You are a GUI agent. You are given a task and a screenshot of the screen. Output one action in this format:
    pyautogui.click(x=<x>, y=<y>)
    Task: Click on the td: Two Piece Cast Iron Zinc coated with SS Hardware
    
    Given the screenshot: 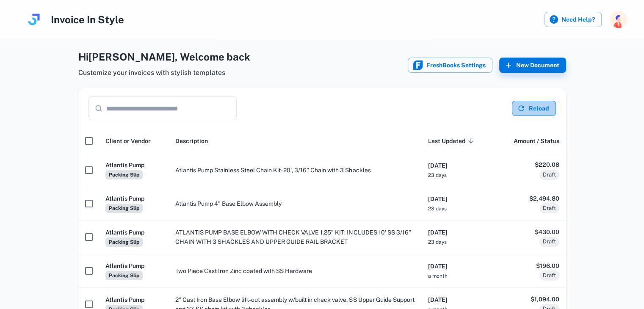 What is the action you would take?
    pyautogui.click(x=294, y=270)
    